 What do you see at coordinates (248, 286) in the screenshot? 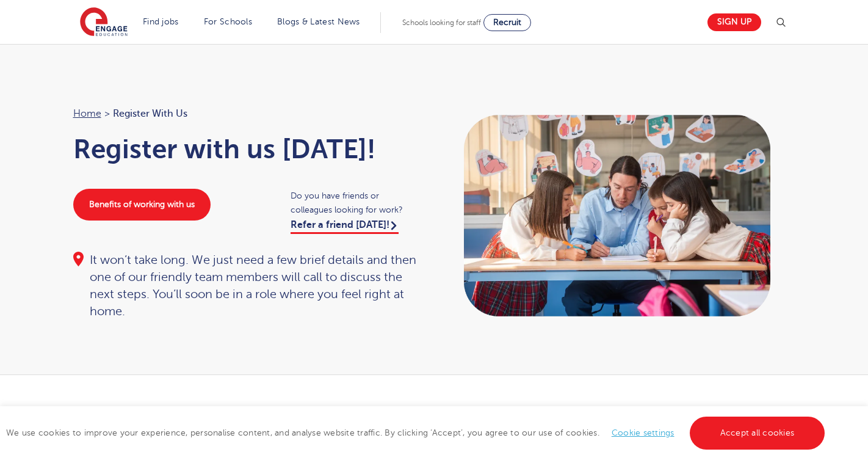
I see `div: It won’t take long. We just need a few brief details and then one of our friendly team members wi...` at bounding box center [248, 286].